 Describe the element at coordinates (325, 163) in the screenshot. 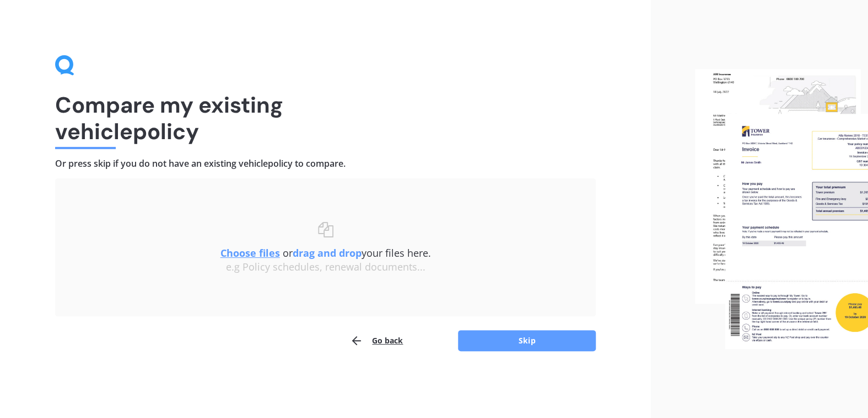

I see `h4: Or press skip if you do not have an existing vehicle policy to compare.` at that location.